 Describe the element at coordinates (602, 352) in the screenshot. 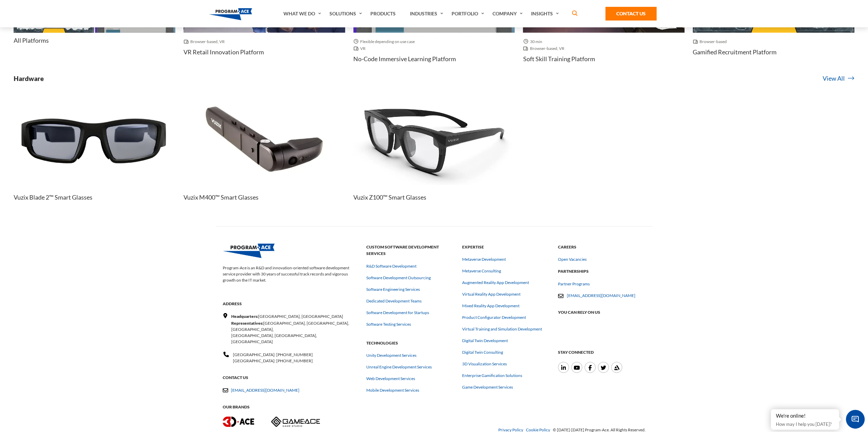

I see `strong: Stay connected` at that location.